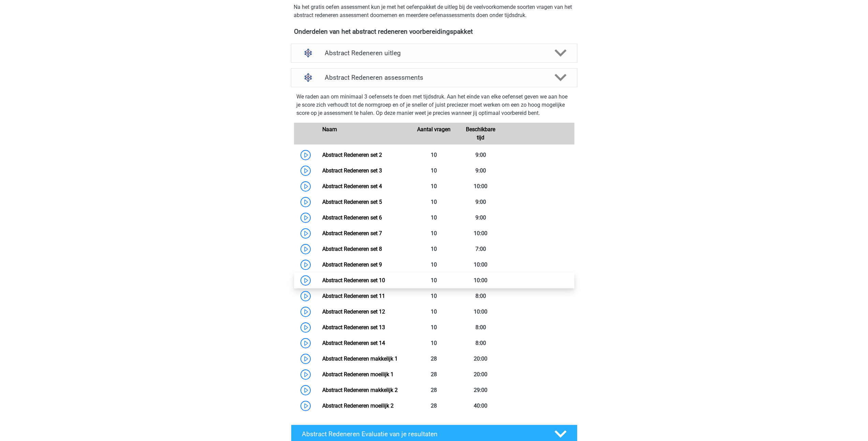 Image resolution: width=868 pixels, height=441 pixels. Describe the element at coordinates (434, 31) in the screenshot. I see `h4: Onderdelen van het abstract redeneren voorbereidingspakket` at that location.